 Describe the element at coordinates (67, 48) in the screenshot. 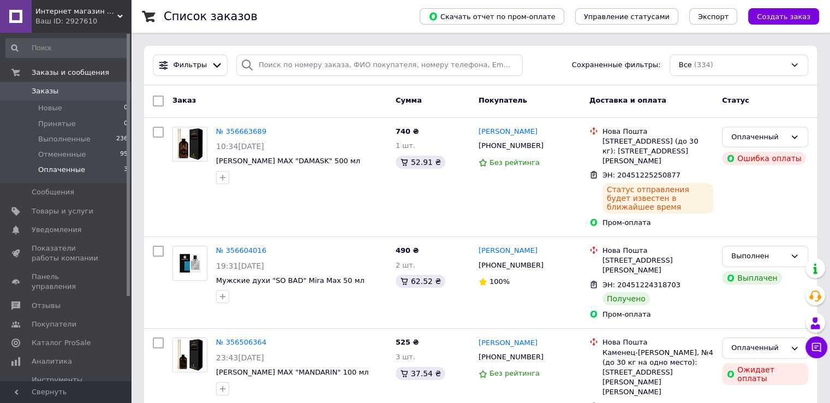

I see `input: Поиск` at that location.